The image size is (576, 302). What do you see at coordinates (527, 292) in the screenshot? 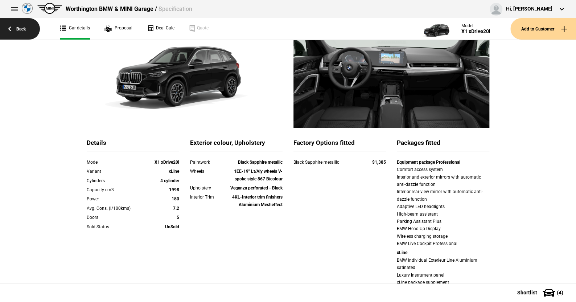
I see `span: Shortlist` at bounding box center [527, 292].